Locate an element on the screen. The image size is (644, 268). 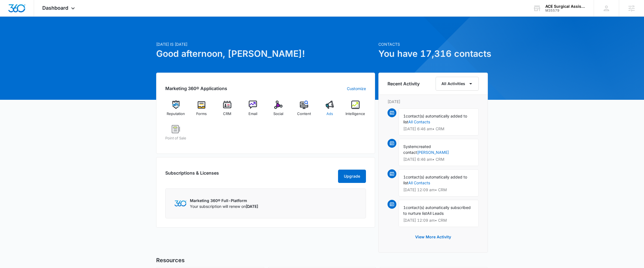
span: CRM is located at coordinates (228, 114).